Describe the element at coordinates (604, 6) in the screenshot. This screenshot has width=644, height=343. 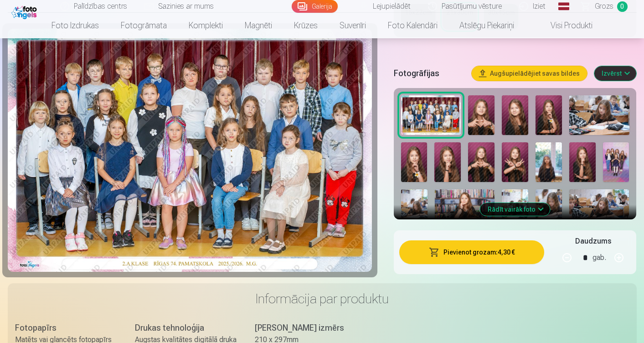
I see `span: Grozs` at that location.